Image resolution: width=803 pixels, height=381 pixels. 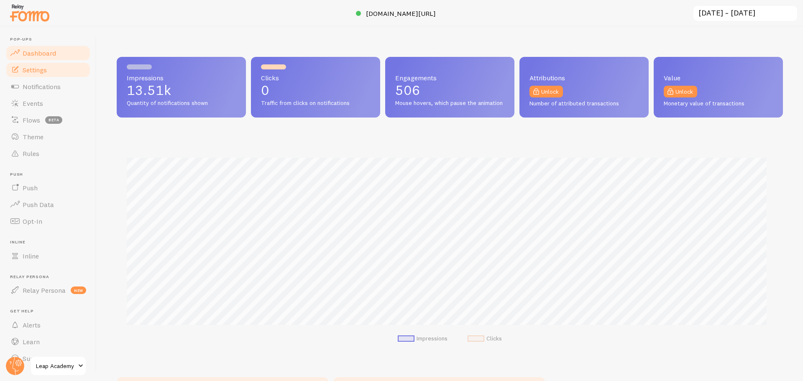 What do you see at coordinates (450, 90) in the screenshot?
I see `p: 506` at bounding box center [450, 90].